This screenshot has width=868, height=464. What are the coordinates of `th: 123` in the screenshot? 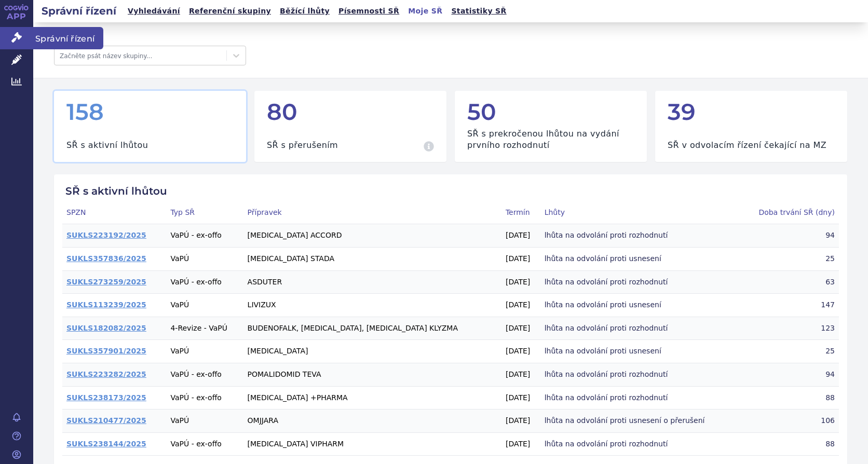 It's located at (789, 329).